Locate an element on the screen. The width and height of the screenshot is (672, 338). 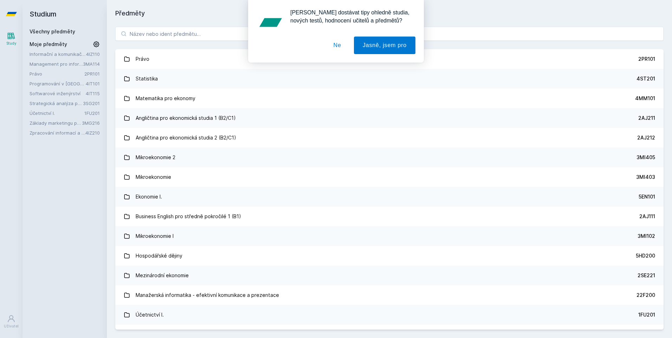
a: 3MG216 is located at coordinates (91, 123).